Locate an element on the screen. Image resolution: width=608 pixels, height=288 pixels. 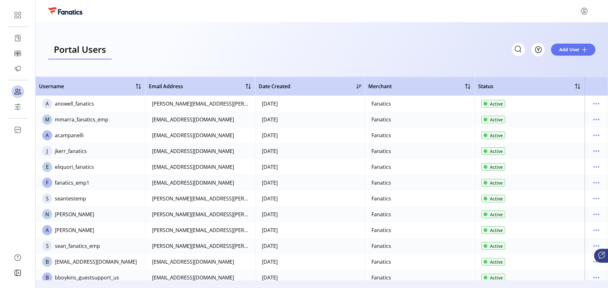
span: N is located at coordinates (47, 215).